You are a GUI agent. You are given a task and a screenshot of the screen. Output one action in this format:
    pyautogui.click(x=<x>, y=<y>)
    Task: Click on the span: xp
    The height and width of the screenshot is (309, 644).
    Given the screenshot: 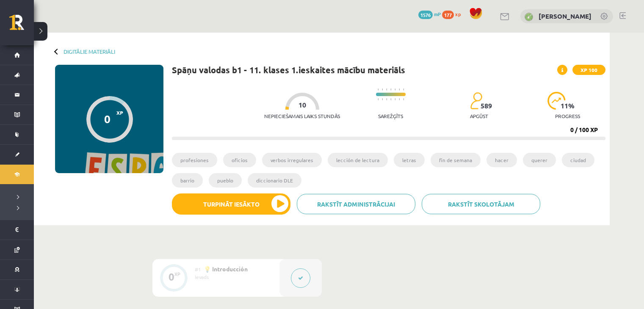 What is the action you would take?
    pyautogui.click(x=458, y=14)
    